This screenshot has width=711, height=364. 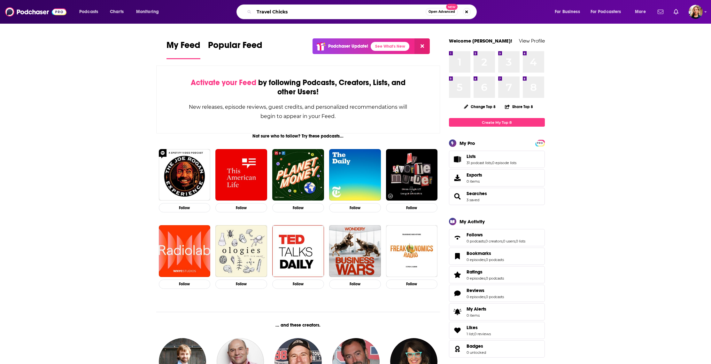 What do you see at coordinates (476, 297) in the screenshot?
I see `a: 0 episodes` at bounding box center [476, 297].